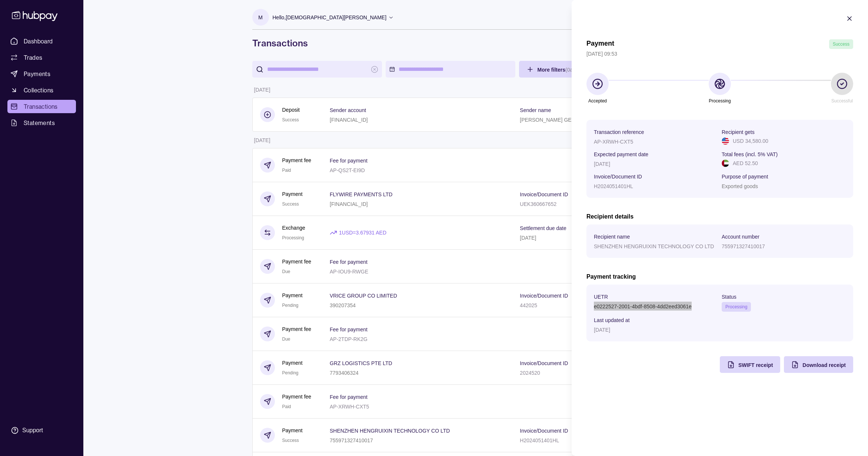 Image resolution: width=868 pixels, height=456 pixels. What do you see at coordinates (601, 297) in the screenshot?
I see `p: UETR` at bounding box center [601, 297].